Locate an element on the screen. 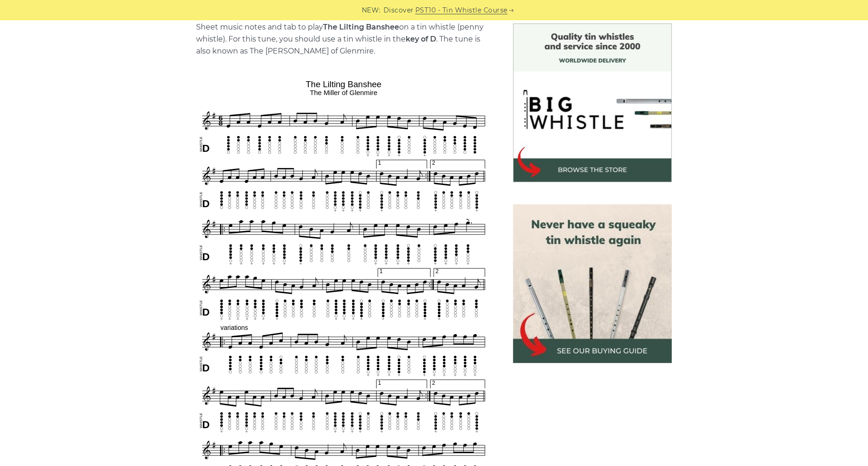 The width and height of the screenshot is (868, 466). strong: key of D is located at coordinates (421, 39).